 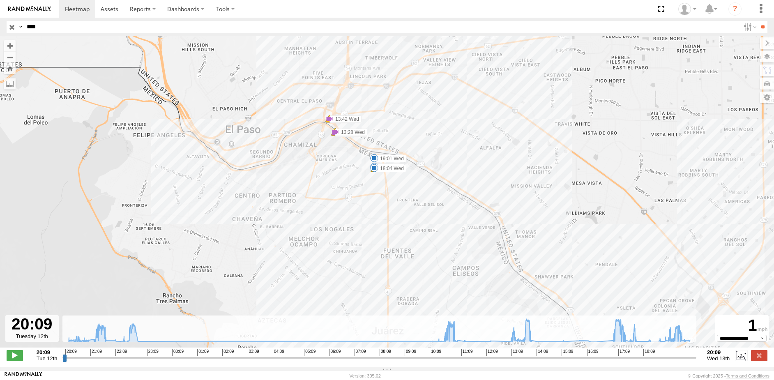 What do you see at coordinates (390, 159) in the screenshot?
I see `label: 19:01 Wed` at bounding box center [390, 159].